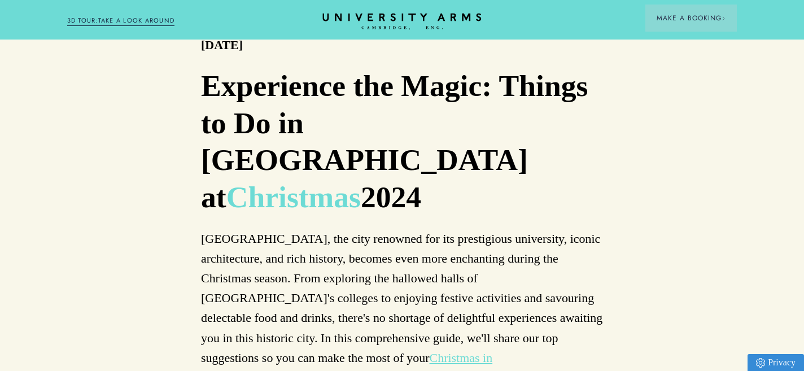 The width and height of the screenshot is (804, 371). I want to click on button: Make a BookingArrow icon, so click(691, 18).